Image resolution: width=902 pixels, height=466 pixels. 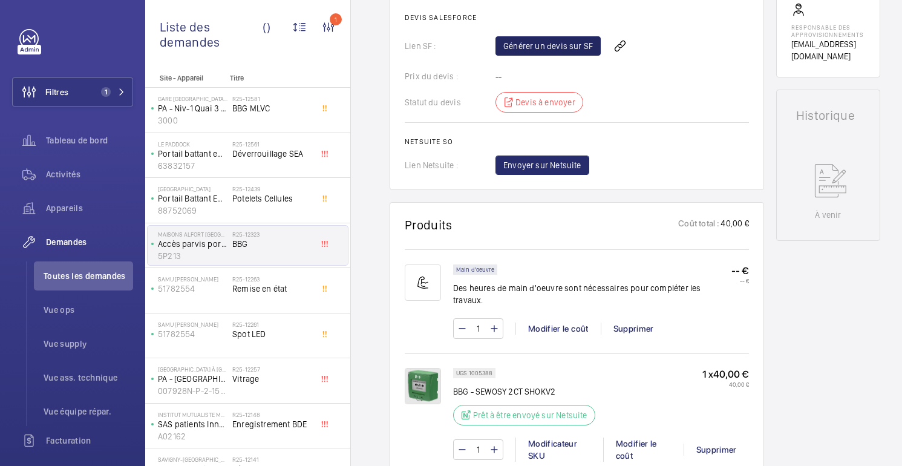 I want to click on font: R25-12141, so click(x=245, y=459).